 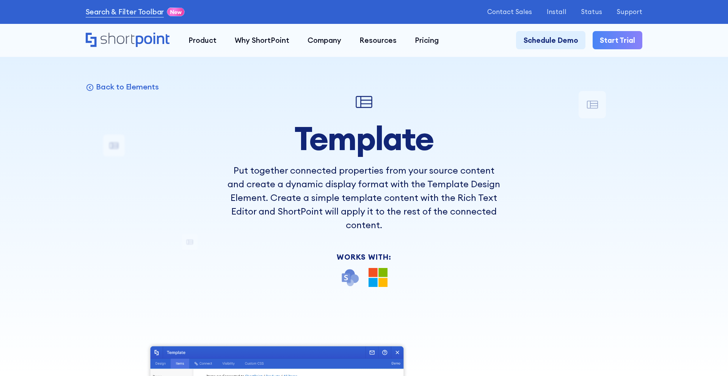 What do you see at coordinates (202, 40) in the screenshot?
I see `div: Product` at bounding box center [202, 40].